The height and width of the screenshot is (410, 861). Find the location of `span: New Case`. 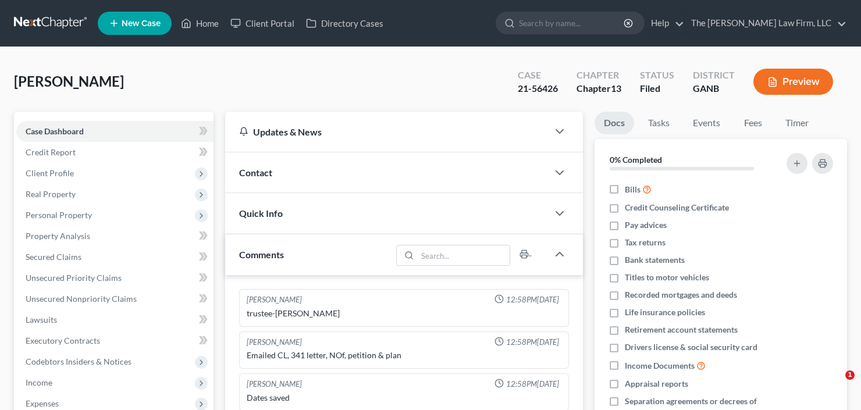

span: New Case is located at coordinates (141, 23).